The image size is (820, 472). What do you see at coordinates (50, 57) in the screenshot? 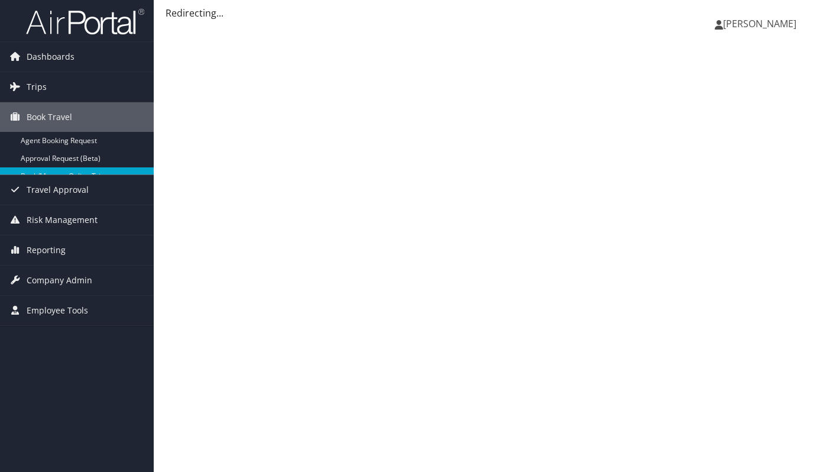
I see `span: Dashboards` at bounding box center [50, 57].